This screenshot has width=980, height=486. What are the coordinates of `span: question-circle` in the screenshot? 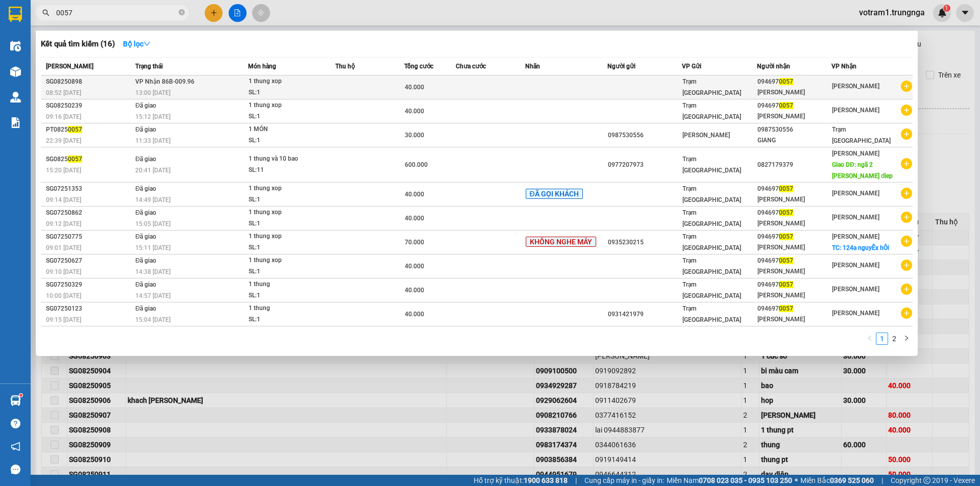 It's located at (15, 424).